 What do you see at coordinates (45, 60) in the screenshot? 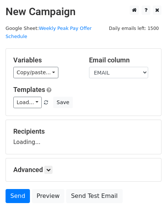
I see `h5: Variables` at bounding box center [45, 60].